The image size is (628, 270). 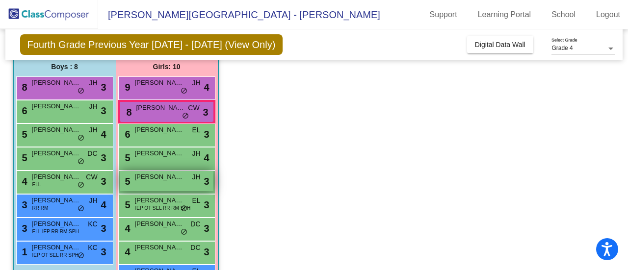 I want to click on span: ELL, so click(x=37, y=184).